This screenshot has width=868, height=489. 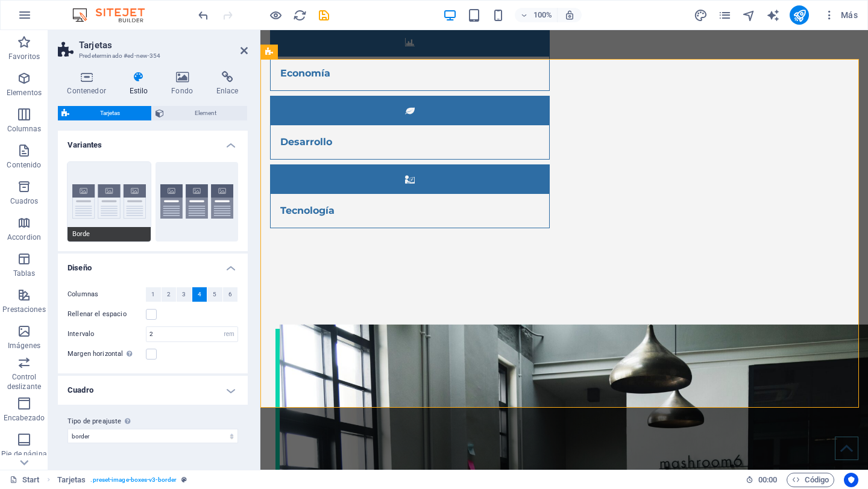 What do you see at coordinates (810, 479) in the screenshot?
I see `button: Código` at bounding box center [810, 479].